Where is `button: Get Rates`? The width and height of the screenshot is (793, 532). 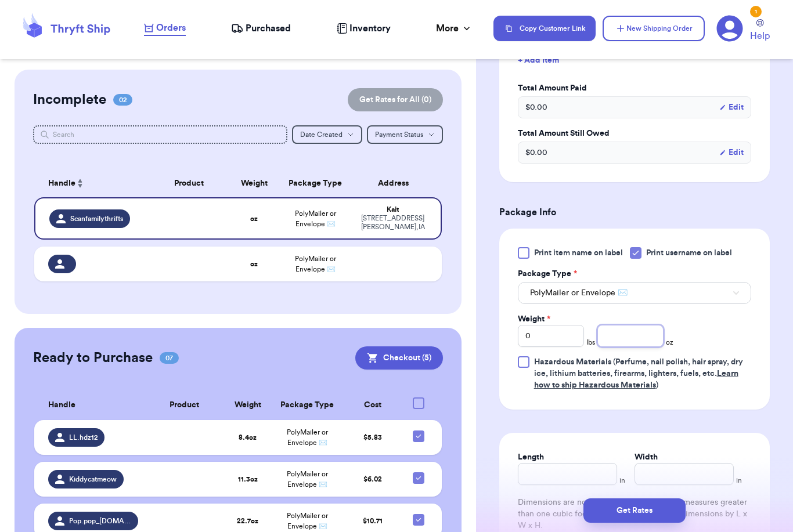 button: Get Rates is located at coordinates (634, 510).